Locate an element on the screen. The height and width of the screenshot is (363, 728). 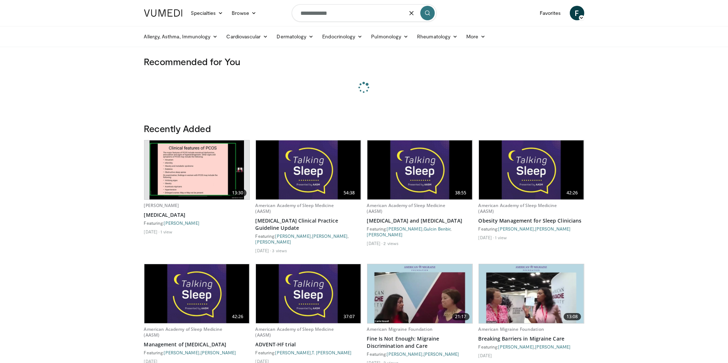
h3: Recently Added is located at coordinates (364, 129).